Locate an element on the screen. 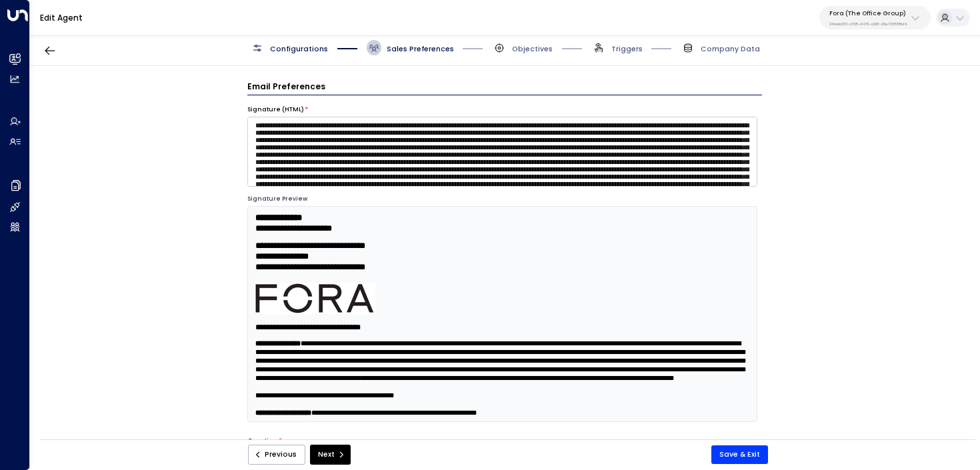 The width and height of the screenshot is (980, 470). span: Configurations is located at coordinates (299, 48).